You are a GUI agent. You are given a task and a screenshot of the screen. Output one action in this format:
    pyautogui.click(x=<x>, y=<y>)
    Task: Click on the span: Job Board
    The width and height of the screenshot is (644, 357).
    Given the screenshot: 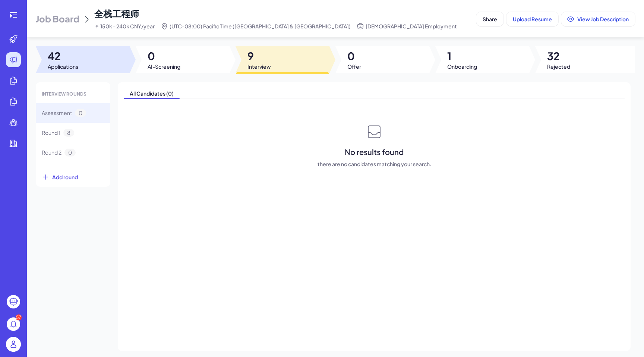 What is the action you would take?
    pyautogui.click(x=57, y=18)
    